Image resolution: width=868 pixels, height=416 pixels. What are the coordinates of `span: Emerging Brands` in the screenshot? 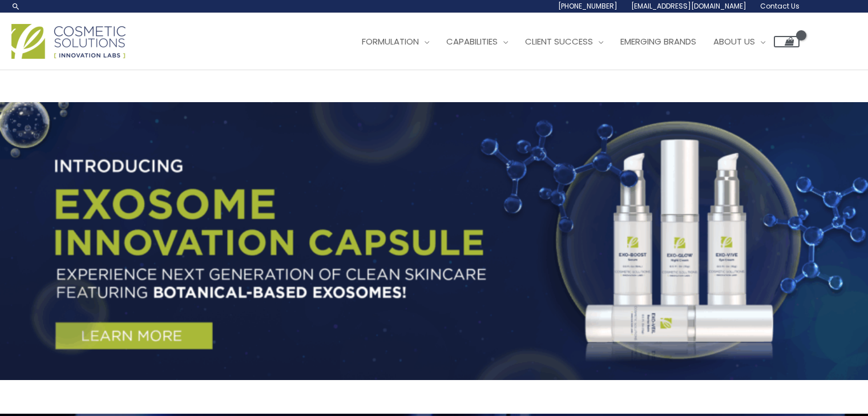 It's located at (658, 41).